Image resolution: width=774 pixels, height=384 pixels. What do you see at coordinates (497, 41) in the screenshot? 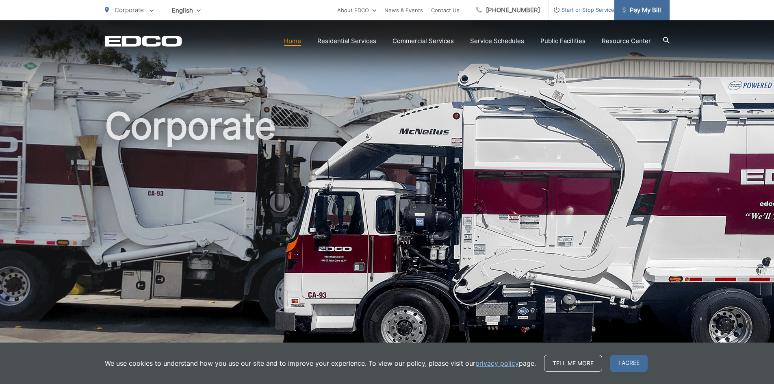
I see `a: Service Schedules` at bounding box center [497, 41].